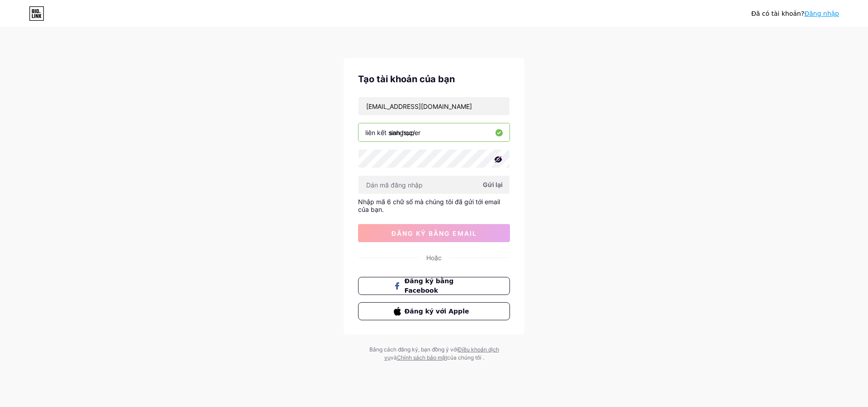  Describe the element at coordinates (422, 357) in the screenshot. I see `font: Chính sách bảo mật` at that location.